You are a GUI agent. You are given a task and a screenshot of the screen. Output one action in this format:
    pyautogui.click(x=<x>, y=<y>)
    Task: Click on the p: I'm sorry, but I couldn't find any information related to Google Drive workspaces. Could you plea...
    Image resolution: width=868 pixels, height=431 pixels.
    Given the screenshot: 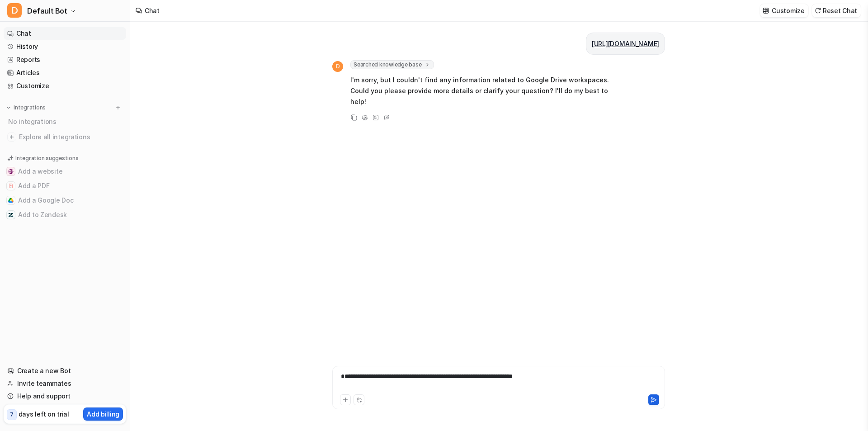 What is the action you would take?
    pyautogui.click(x=483, y=91)
    